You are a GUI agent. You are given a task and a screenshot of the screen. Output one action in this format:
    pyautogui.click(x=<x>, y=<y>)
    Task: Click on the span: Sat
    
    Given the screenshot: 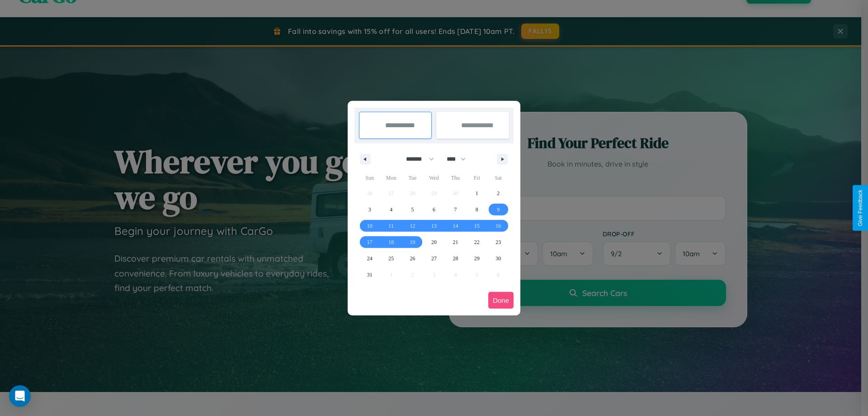 What is the action you would take?
    pyautogui.click(x=498, y=177)
    